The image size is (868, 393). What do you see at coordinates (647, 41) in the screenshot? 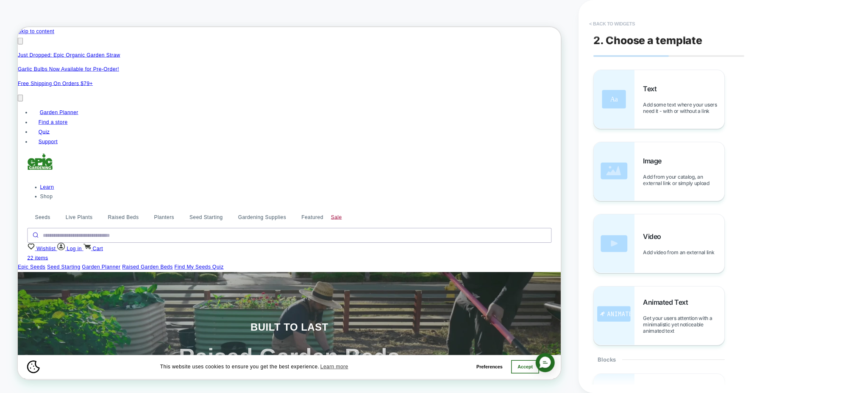
I see `span: 2. Choose a template` at bounding box center [647, 41].